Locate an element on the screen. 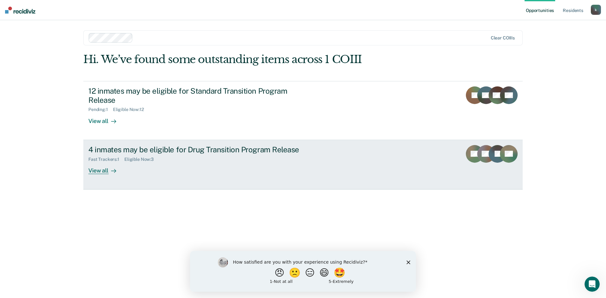 Image resolution: width=606 pixels, height=298 pixels. div: Eligible Now : 3 is located at coordinates (141, 159).